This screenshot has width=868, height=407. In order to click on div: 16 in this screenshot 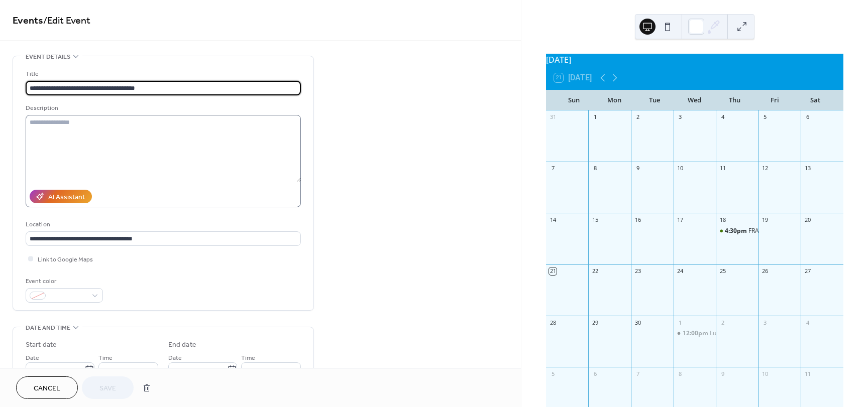, I will do `click(637, 220)`.